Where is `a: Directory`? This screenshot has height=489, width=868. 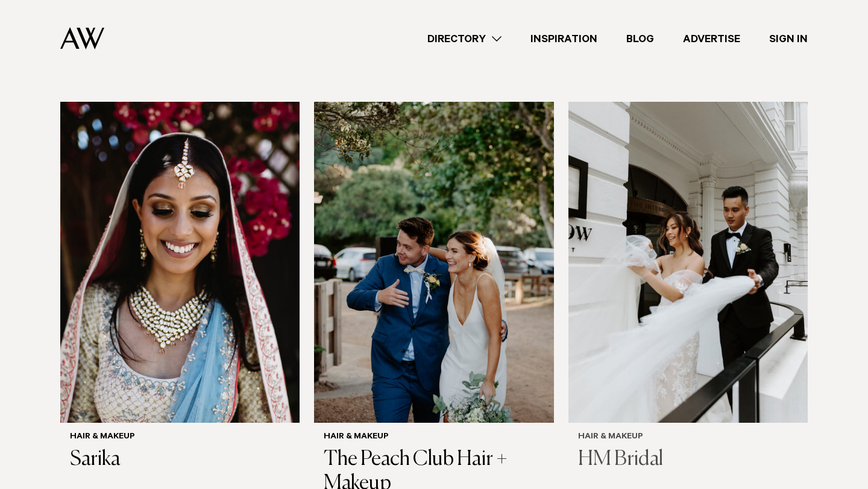 a: Directory is located at coordinates (464, 39).